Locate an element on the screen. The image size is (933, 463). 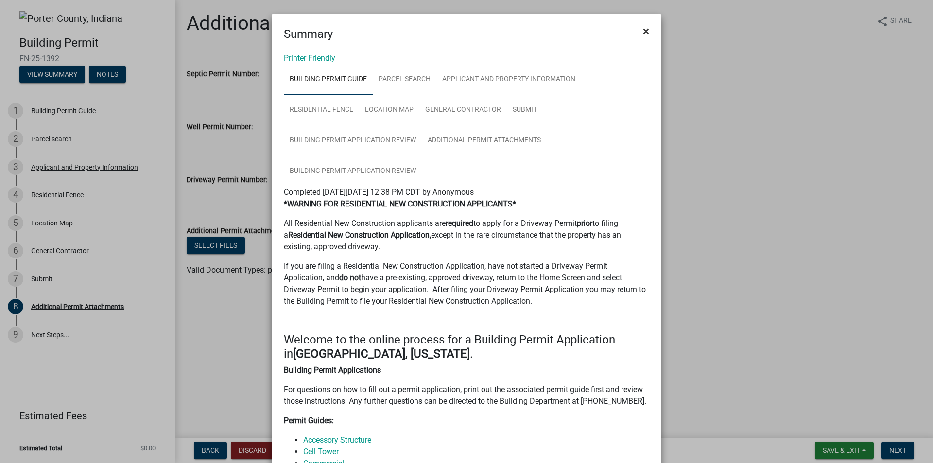
h4: Summary is located at coordinates (308, 34).